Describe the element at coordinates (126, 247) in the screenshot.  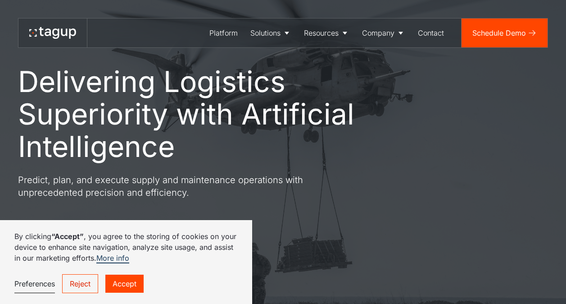
I see `p: By clicking , you agree to the storing of cookies on your device to enhance site navigation, anal...` at that location.